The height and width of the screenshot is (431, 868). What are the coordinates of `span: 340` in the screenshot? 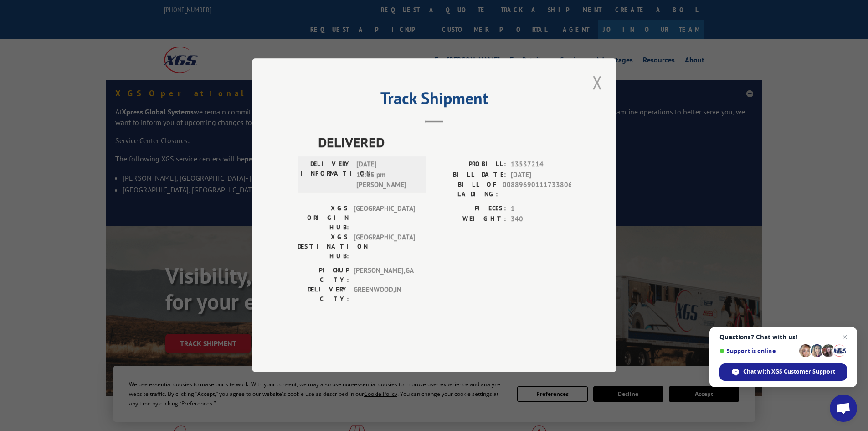 It's located at (541, 219).